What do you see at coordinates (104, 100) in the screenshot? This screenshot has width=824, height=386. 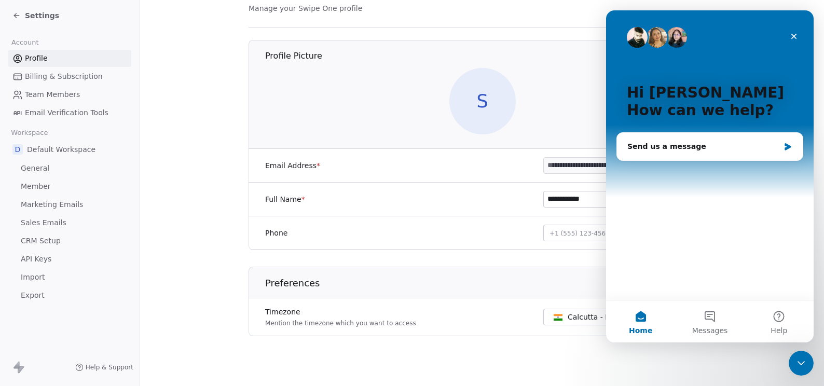 I see `p: How can we help?` at bounding box center [104, 100].